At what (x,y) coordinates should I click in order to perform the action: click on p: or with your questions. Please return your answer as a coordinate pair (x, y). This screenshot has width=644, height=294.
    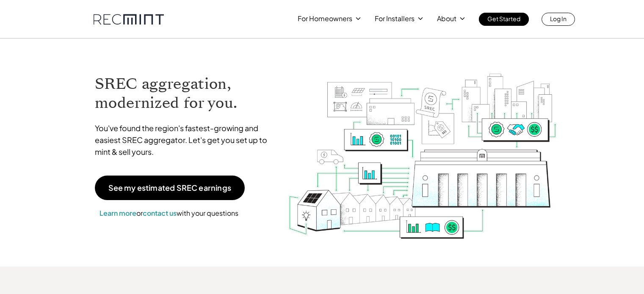
    Looking at the image, I should click on (169, 213).